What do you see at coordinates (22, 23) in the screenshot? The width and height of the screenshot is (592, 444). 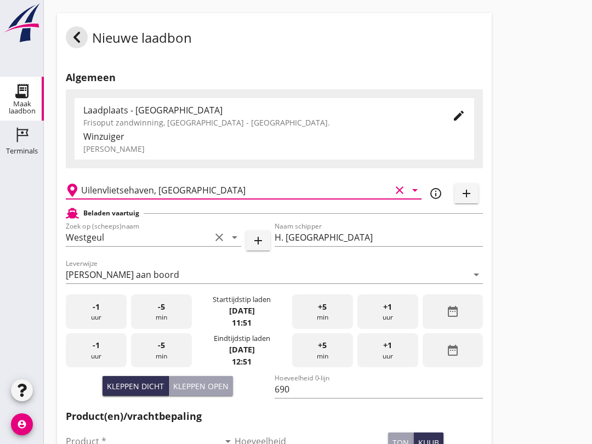 I see `img: logo-small.a267ee39.svg` at bounding box center [22, 23].